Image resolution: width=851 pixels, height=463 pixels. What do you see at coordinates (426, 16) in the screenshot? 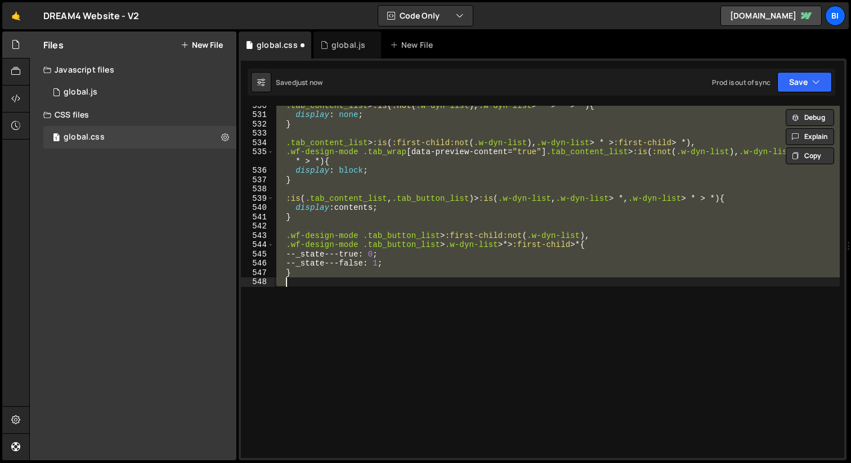
I see `button: Code Only` at bounding box center [426, 16].